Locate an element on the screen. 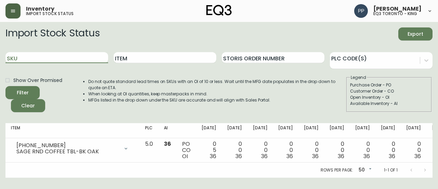  img: logo is located at coordinates (219, 10).